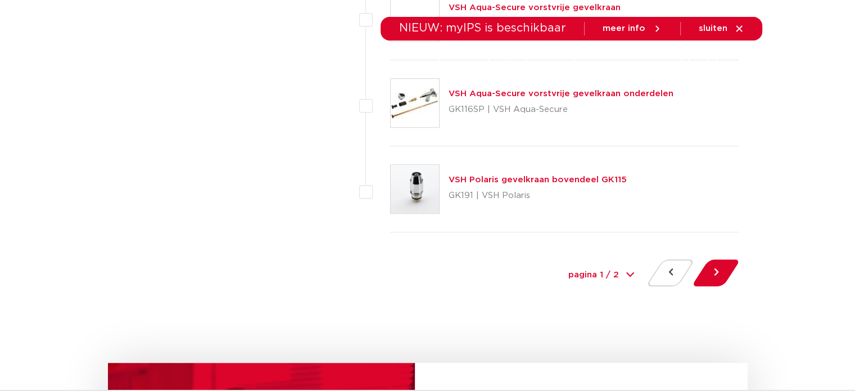  What do you see at coordinates (632, 29) in the screenshot?
I see `a: meer info` at bounding box center [632, 29].